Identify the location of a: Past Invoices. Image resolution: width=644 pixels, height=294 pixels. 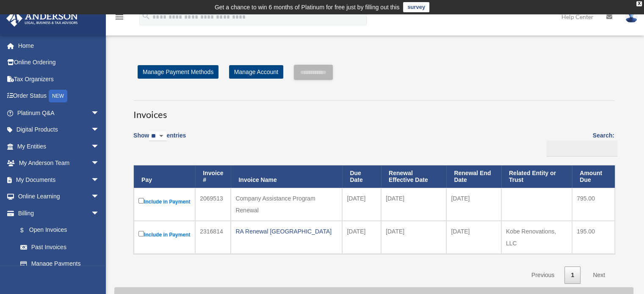
(60, 247).